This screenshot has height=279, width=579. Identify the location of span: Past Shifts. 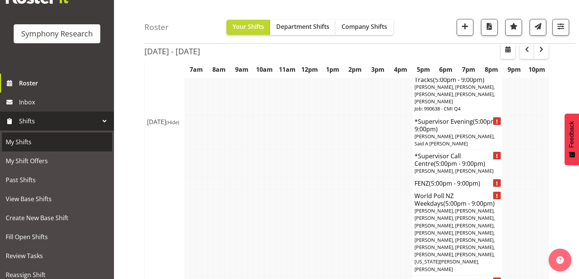
(57, 180).